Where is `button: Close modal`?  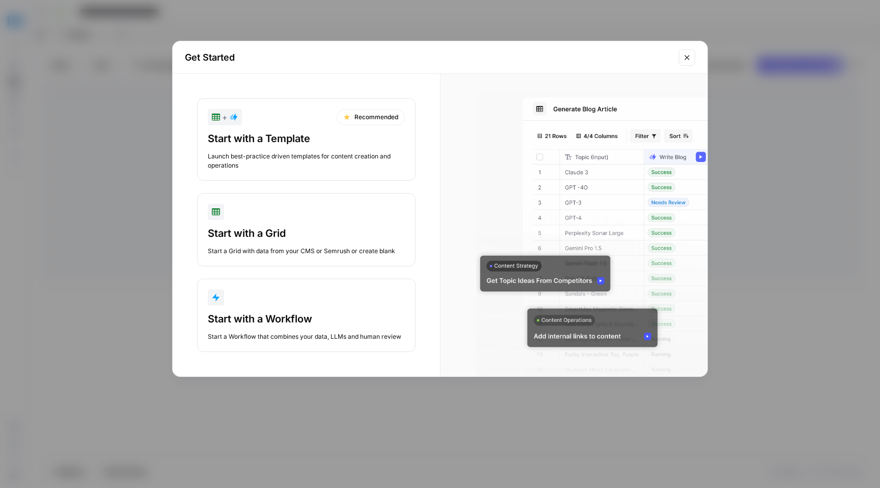 button: Close modal is located at coordinates (687, 58).